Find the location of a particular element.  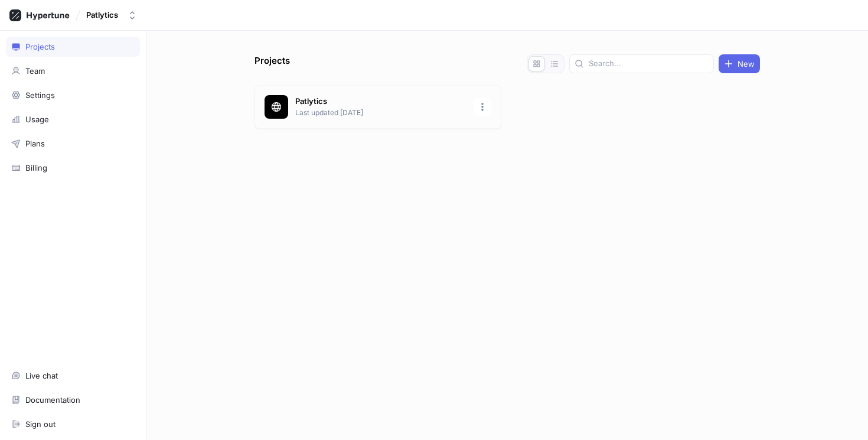

p: Projects is located at coordinates (272, 64).